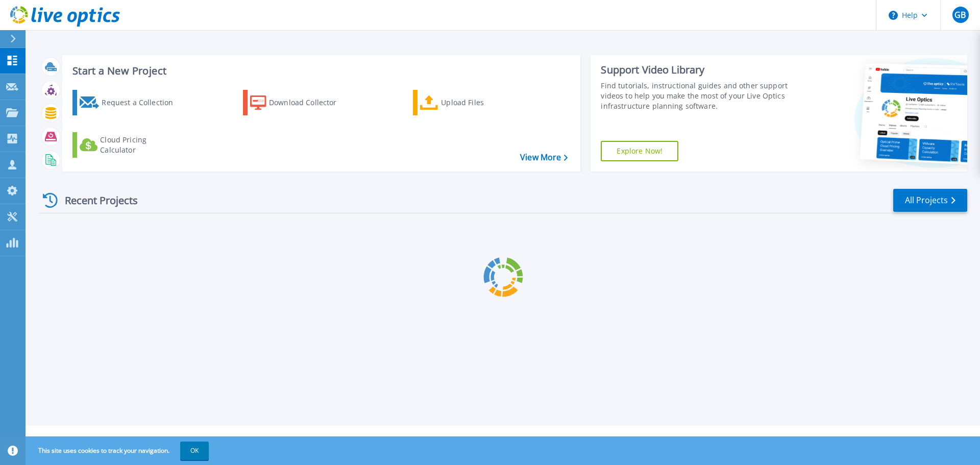  Describe the element at coordinates (469, 103) in the screenshot. I see `a: Upload Files` at that location.